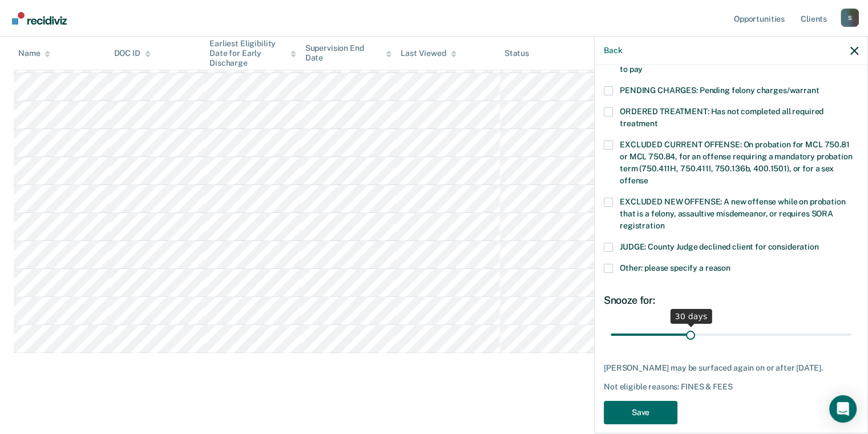 The image size is (868, 434). Describe the element at coordinates (850, 18) in the screenshot. I see `div: S` at that location.